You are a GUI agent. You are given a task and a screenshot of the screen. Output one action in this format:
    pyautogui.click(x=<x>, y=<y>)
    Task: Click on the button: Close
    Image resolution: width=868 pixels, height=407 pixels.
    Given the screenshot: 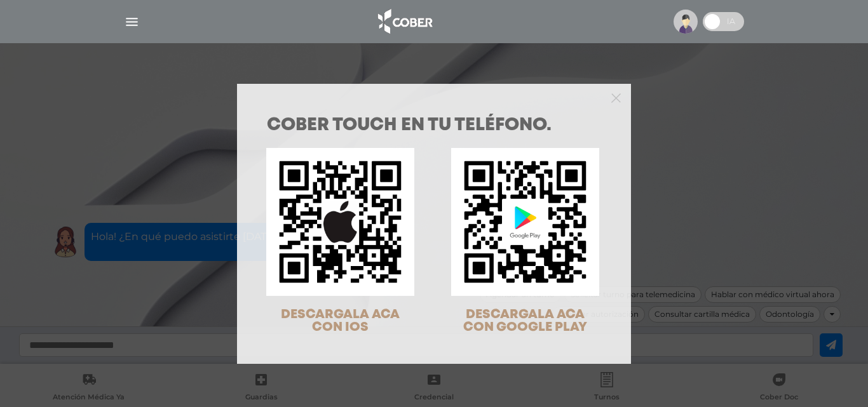 What is the action you would take?
    pyautogui.click(x=616, y=97)
    